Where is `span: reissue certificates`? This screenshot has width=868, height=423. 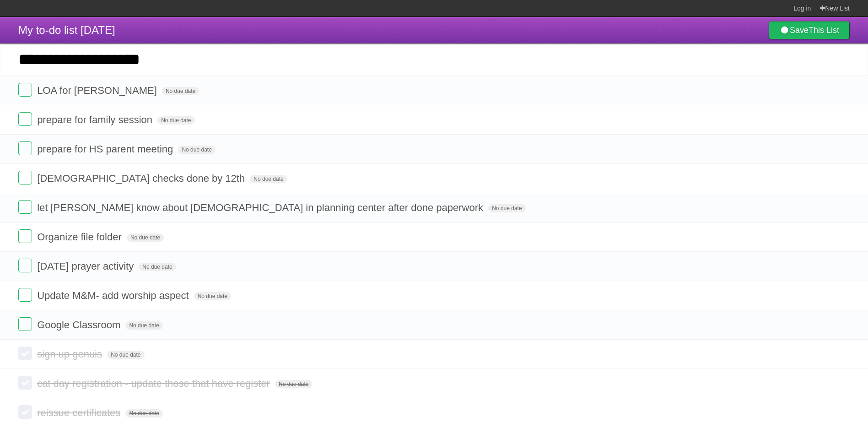 span: reissue certificates is located at coordinates (79, 413).